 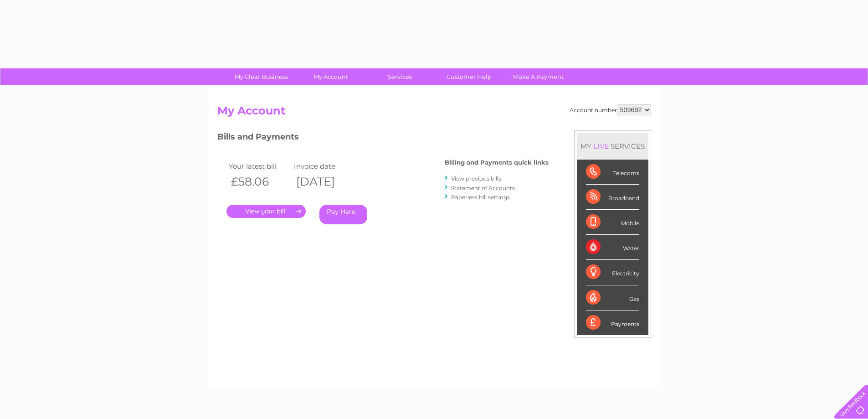 What do you see at coordinates (612, 323) in the screenshot?
I see `div: Payments` at bounding box center [612, 323].